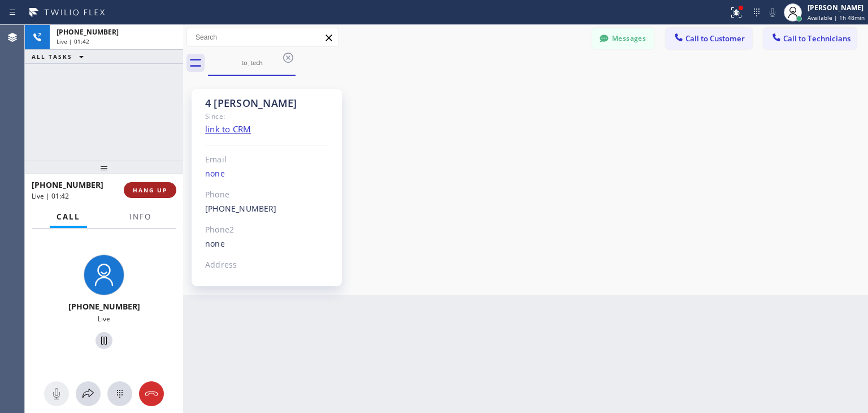 Image resolution: width=868 pixels, height=413 pixels. I want to click on button: Hang up, so click(152, 394).